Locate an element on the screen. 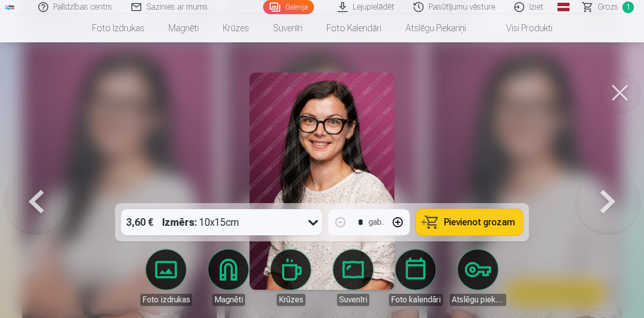 This screenshot has height=318, width=644. div: Krūzes is located at coordinates (291, 300).